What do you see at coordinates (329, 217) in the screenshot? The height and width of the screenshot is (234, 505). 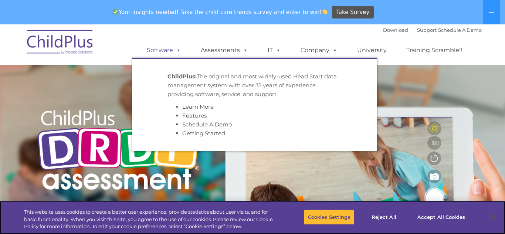 I see `button: Cookies Settings` at bounding box center [329, 217].